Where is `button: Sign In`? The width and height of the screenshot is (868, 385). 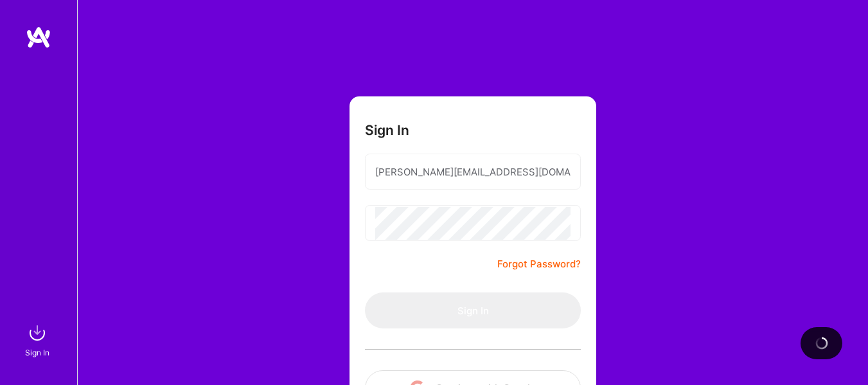
button: Sign In is located at coordinates (473, 310).